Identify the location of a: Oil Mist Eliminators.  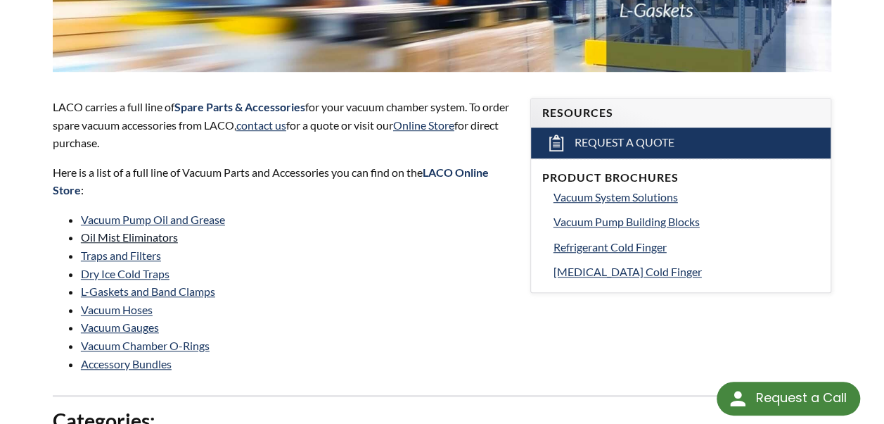
(129, 236).